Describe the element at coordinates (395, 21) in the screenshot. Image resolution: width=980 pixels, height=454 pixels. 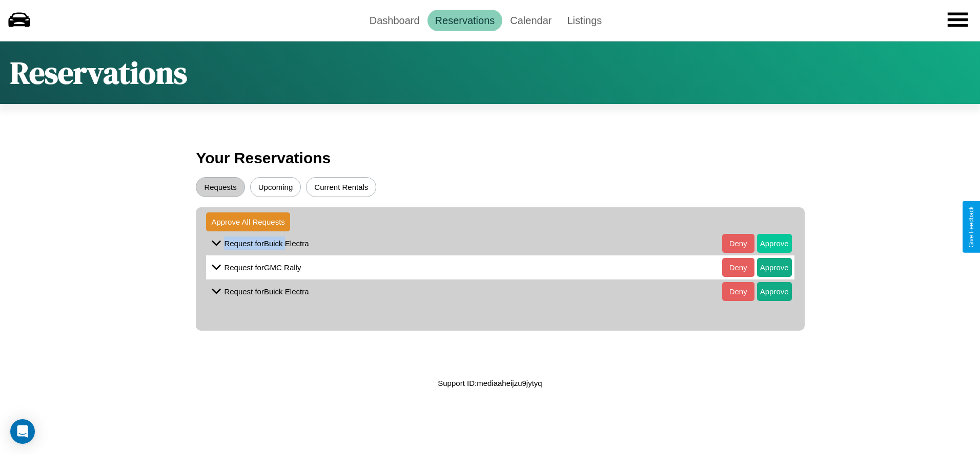
I see `a: Dashboard` at that location.